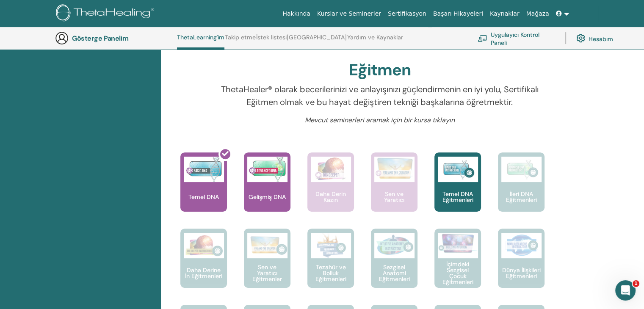 The width and height of the screenshot is (644, 309). Describe the element at coordinates (379, 70) in the screenshot. I see `font: Eğitmen` at that location.